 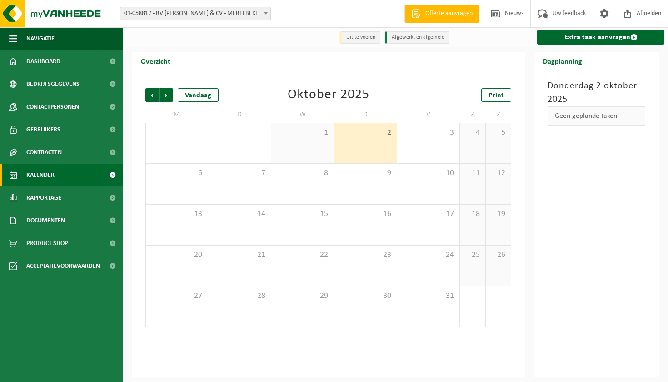 What do you see at coordinates (195, 14) in the screenshot?
I see `span: 01-058817 - BV MARC SANITAIR & CV - MERELBEKE` at bounding box center [195, 14].